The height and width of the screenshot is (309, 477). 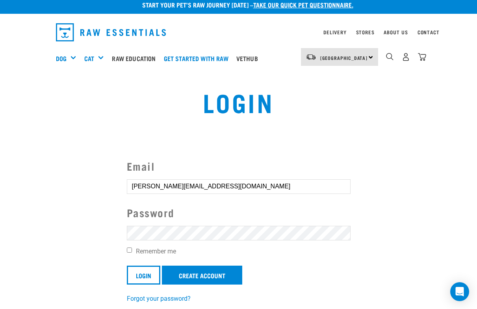 What do you see at coordinates (365, 32) in the screenshot?
I see `a: Stores` at bounding box center [365, 32].